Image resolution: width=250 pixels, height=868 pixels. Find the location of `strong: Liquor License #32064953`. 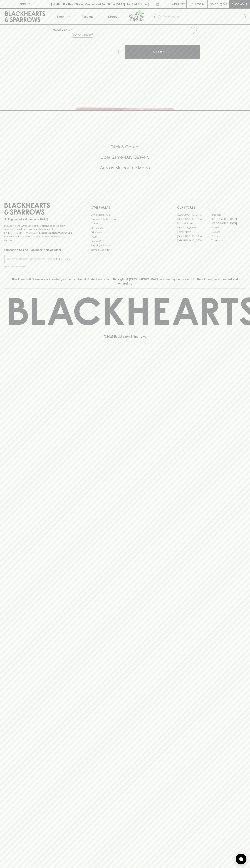

strong: Liquor License #32064953 is located at coordinates (55, 233).